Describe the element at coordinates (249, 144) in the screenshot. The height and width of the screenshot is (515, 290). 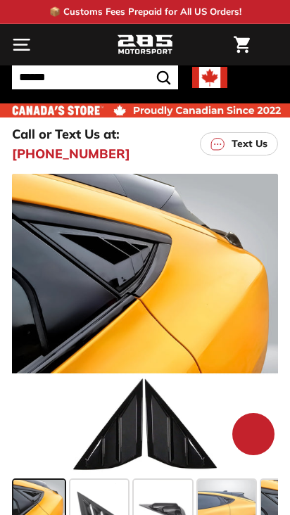
I see `p: Text Us` at that location.